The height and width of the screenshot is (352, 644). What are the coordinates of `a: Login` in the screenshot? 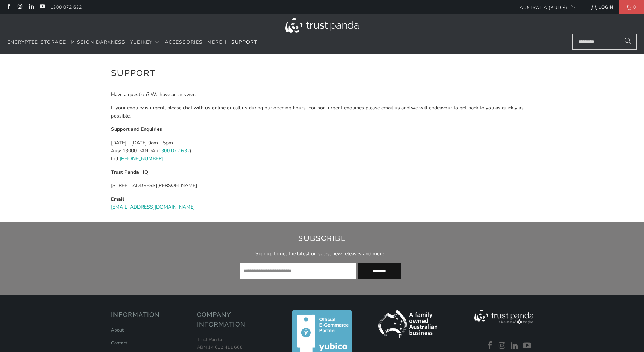 It's located at (602, 7).